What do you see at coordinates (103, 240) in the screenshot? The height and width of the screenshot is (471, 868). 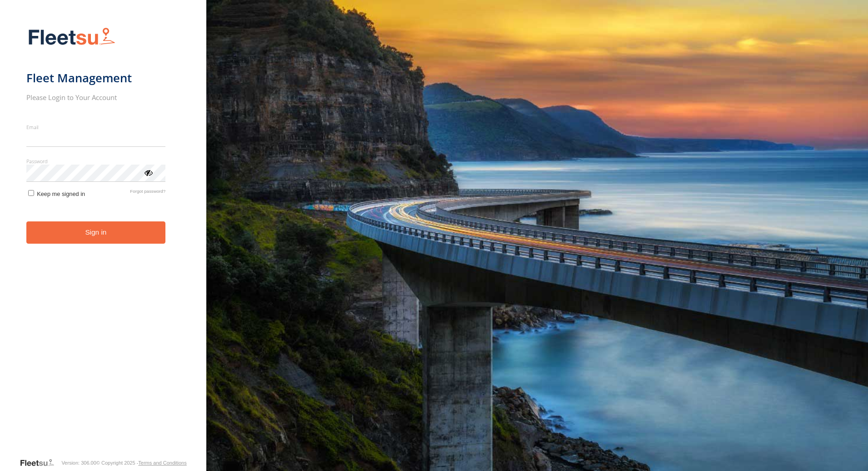 I see `form: main` at bounding box center [103, 240].